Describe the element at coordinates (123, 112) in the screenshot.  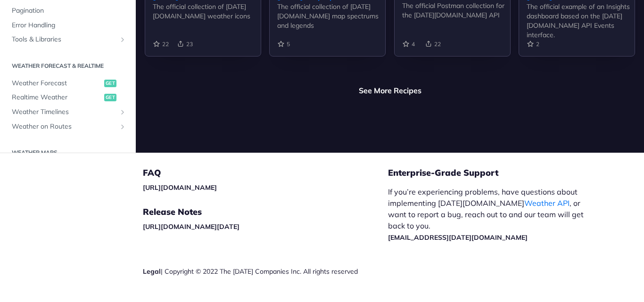
I see `button: Show subpages for Weather Timelines` at that location.